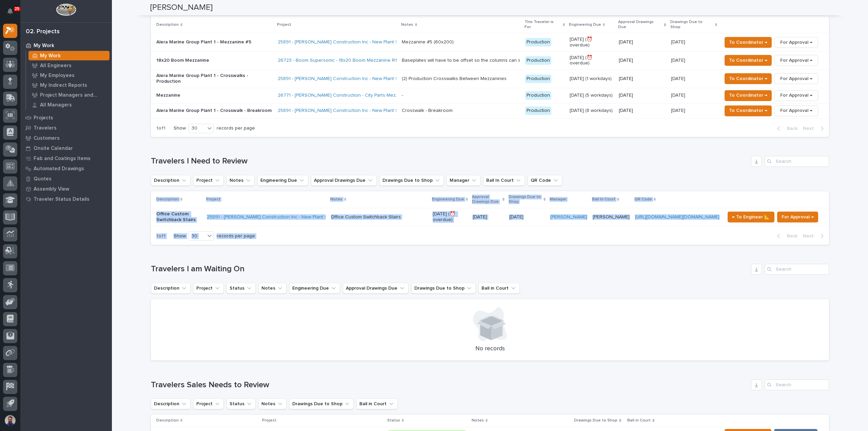 This screenshot has height=431, width=868. Describe the element at coordinates (464, 180) in the screenshot. I see `button: Manager` at that location.